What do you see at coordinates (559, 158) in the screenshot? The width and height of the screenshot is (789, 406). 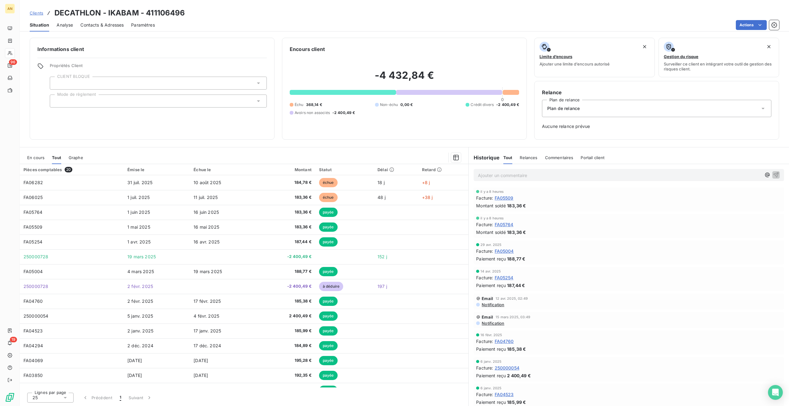 I see `span: Commentaires` at bounding box center [559, 158].